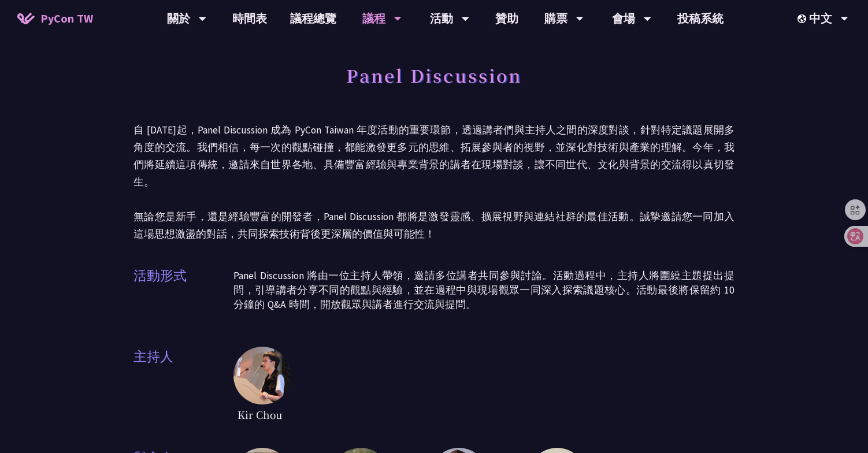 The image size is (868, 453). What do you see at coordinates (66, 19) in the screenshot?
I see `span: PyCon TW` at bounding box center [66, 19].